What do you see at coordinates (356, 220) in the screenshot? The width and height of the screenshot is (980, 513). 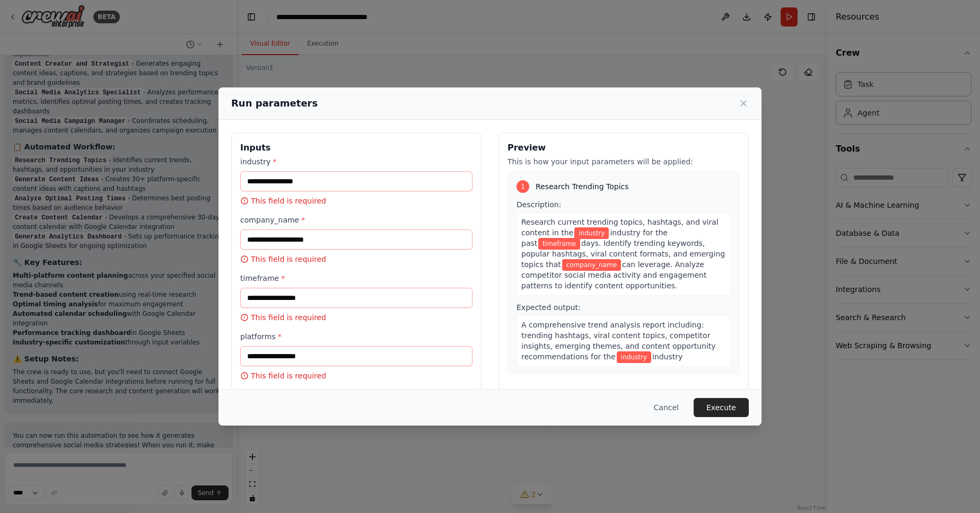 I see `label: company_name` at bounding box center [356, 220].